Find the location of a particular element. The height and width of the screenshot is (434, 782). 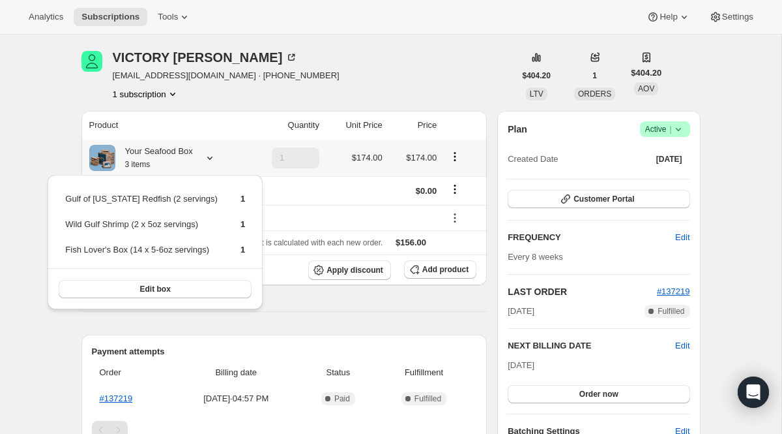

div: Open Intercom Messenger is located at coordinates (754, 392).